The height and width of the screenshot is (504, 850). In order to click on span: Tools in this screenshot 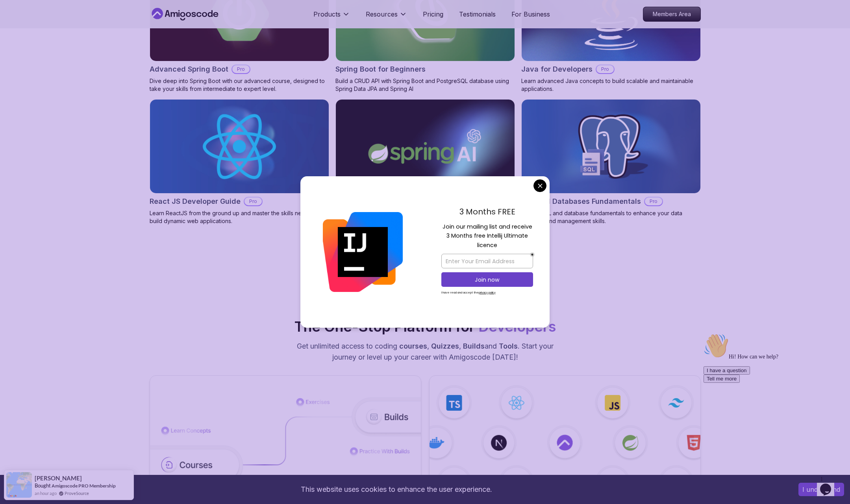, I will do `click(508, 346)`.